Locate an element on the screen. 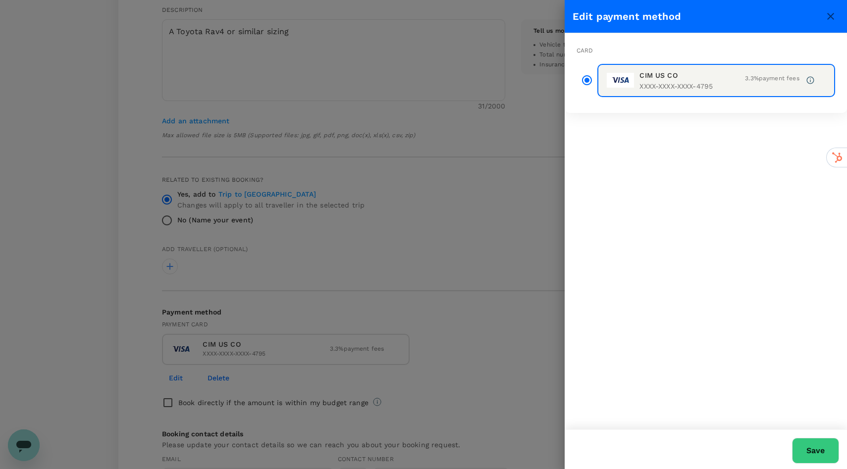 This screenshot has width=847, height=469. span: Card is located at coordinates (585, 51).